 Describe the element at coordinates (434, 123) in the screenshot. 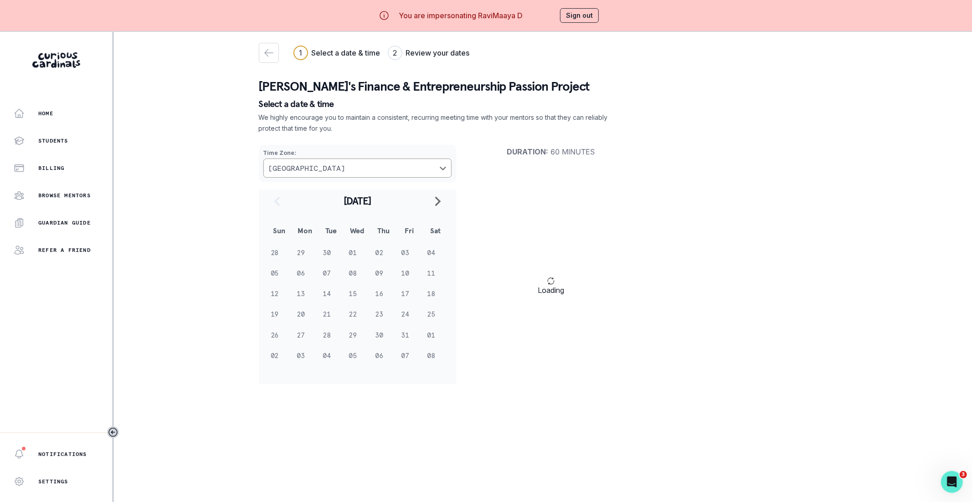

I see `p: We highly encourage you to maintain a consistent, recurring meeting time with your mentors so tha...` at that location.